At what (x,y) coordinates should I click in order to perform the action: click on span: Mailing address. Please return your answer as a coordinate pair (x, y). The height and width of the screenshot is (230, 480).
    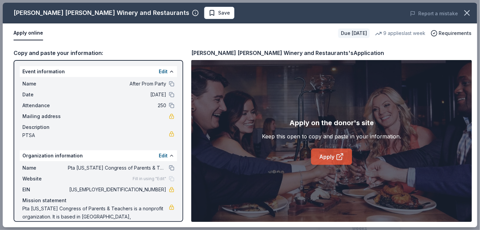
    Looking at the image, I should click on (45, 116).